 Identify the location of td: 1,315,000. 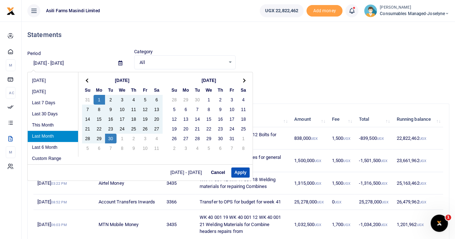
(309, 184).